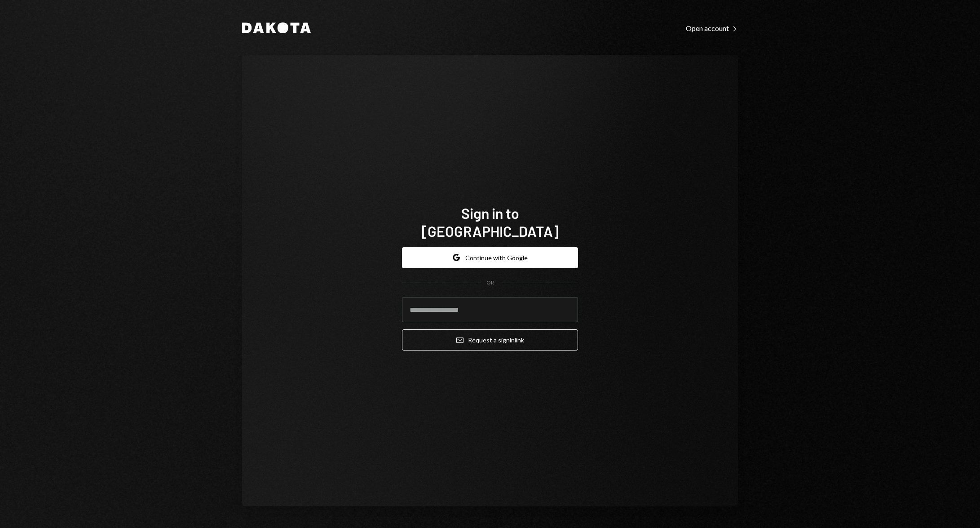 The width and height of the screenshot is (980, 528). I want to click on button: Continue with Google, so click(490, 258).